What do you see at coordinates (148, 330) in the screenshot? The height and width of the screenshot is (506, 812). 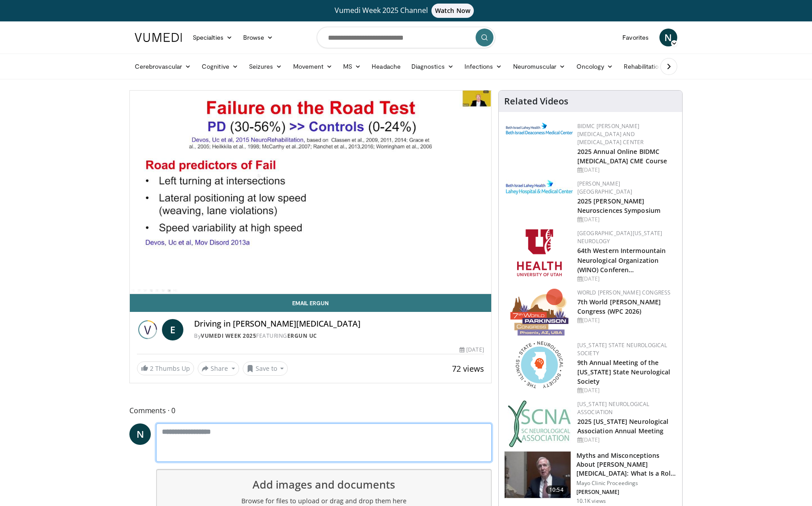 I see `img: Vumedi Week 2025` at bounding box center [148, 330].